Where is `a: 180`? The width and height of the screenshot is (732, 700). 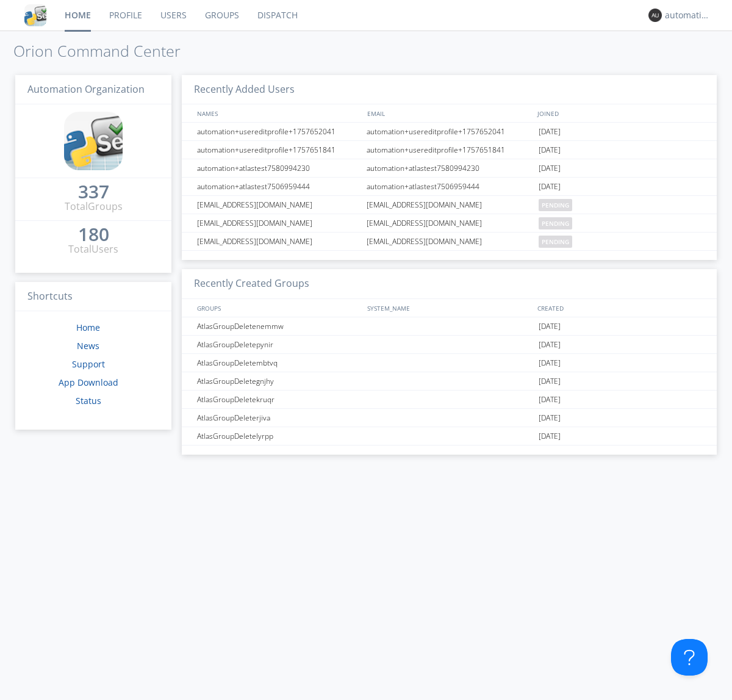
a: 180 is located at coordinates (94, 235).